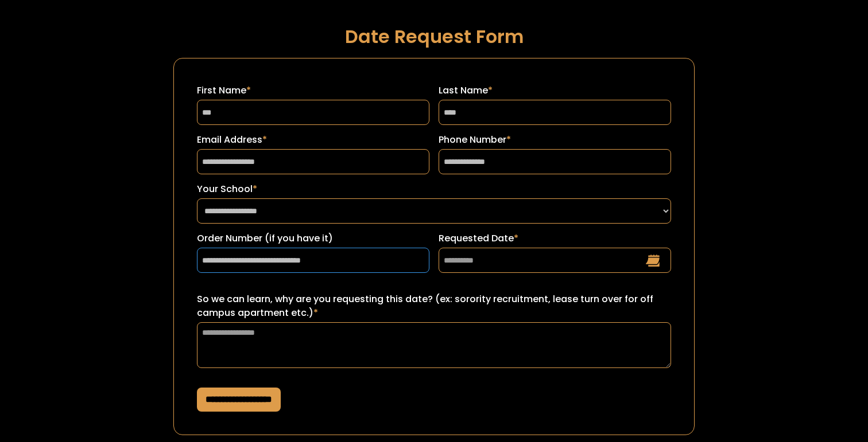 This screenshot has height=442, width=868. I want to click on label: First Name, so click(313, 91).